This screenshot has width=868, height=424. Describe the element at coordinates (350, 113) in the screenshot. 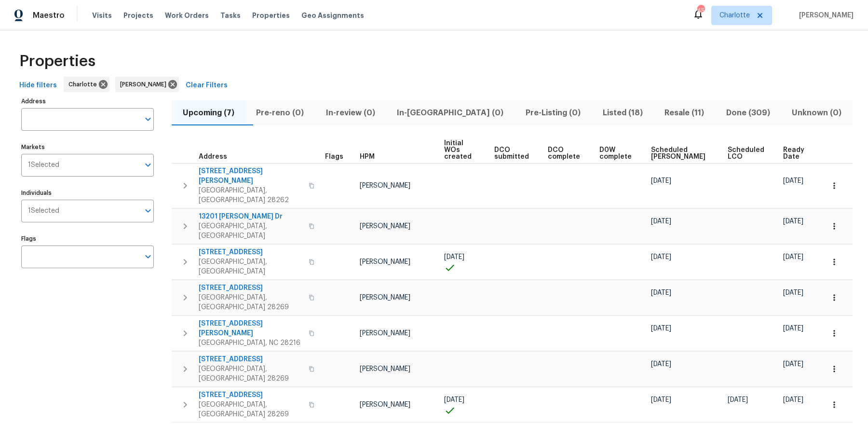

I see `span: In-review (0)` at that location.